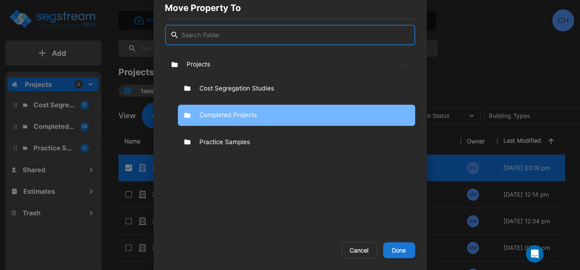 The image size is (580, 270). I want to click on p: /root, so click(404, 64).